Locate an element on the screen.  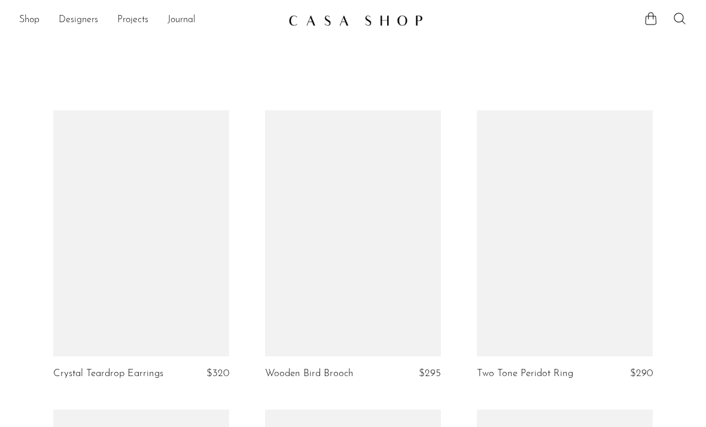
a: Shop is located at coordinates (29, 20).